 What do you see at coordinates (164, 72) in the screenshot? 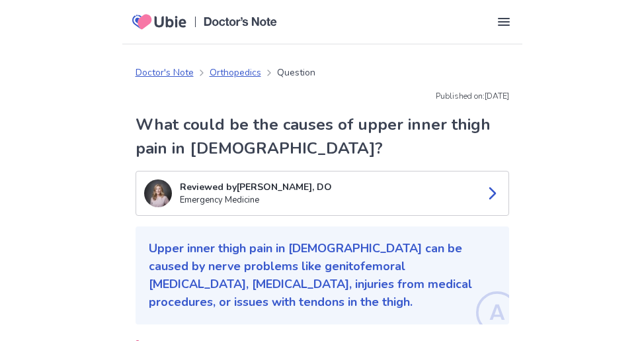
I see `a: Doctor's Note` at bounding box center [164, 72].